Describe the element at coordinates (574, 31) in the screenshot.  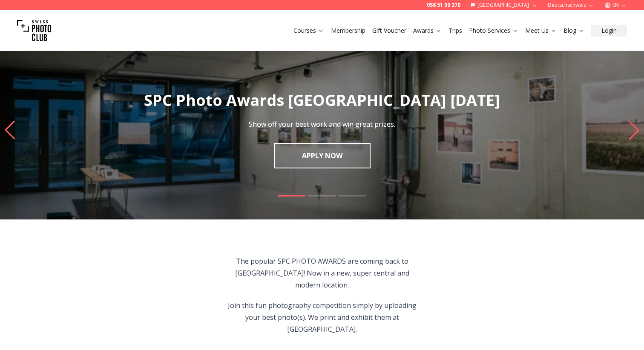
I see `button: Blog` at that location.